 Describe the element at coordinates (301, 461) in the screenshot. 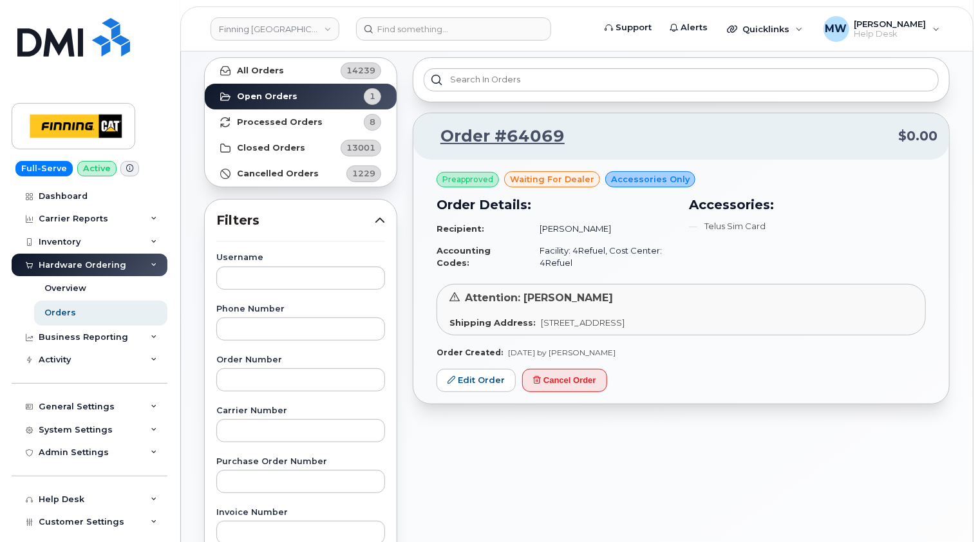

I see `label: Purchase Order Number` at that location.